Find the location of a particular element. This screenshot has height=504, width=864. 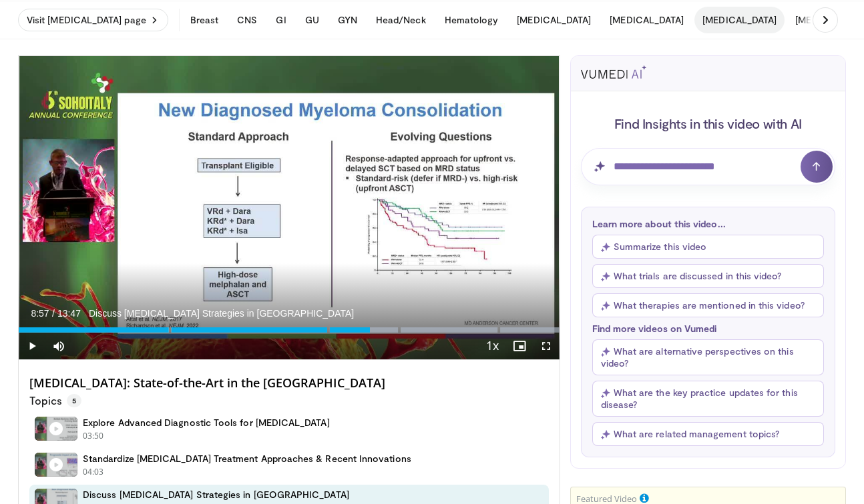

span: 13:47 is located at coordinates (69, 313).